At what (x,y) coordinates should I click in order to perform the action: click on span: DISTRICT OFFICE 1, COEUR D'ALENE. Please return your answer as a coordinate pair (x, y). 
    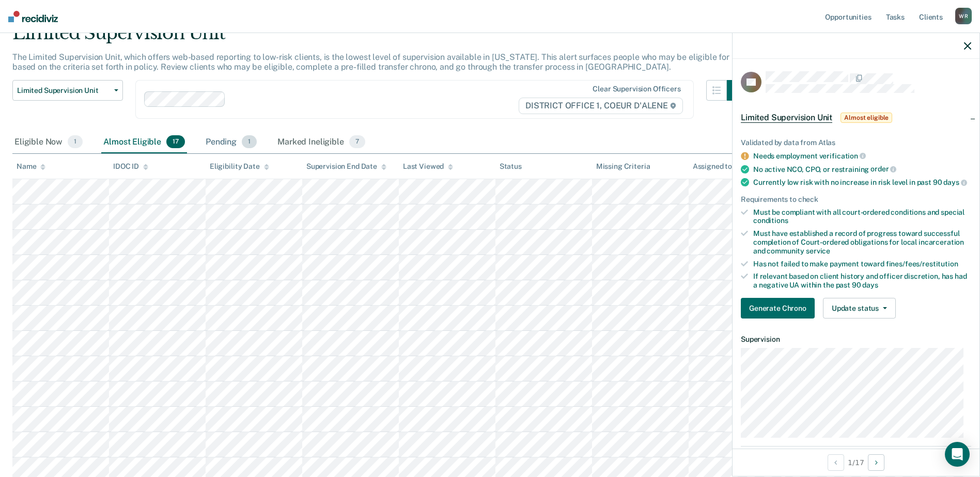
    Looking at the image, I should click on (601, 106).